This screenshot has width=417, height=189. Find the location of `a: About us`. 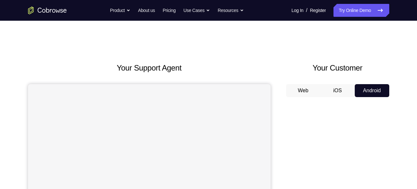

a: About us is located at coordinates (147, 10).